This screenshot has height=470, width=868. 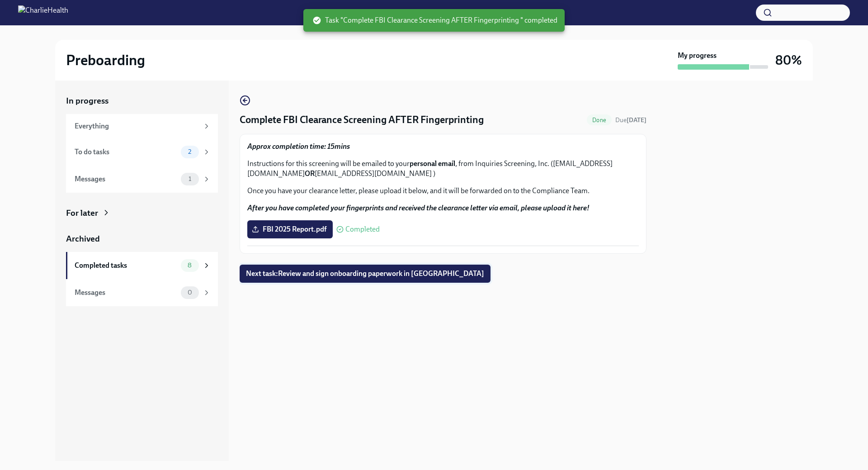 What do you see at coordinates (418, 208) in the screenshot?
I see `strong: After you have completed your fingerprints and received the clearance letter via email, please up...` at bounding box center [418, 208].